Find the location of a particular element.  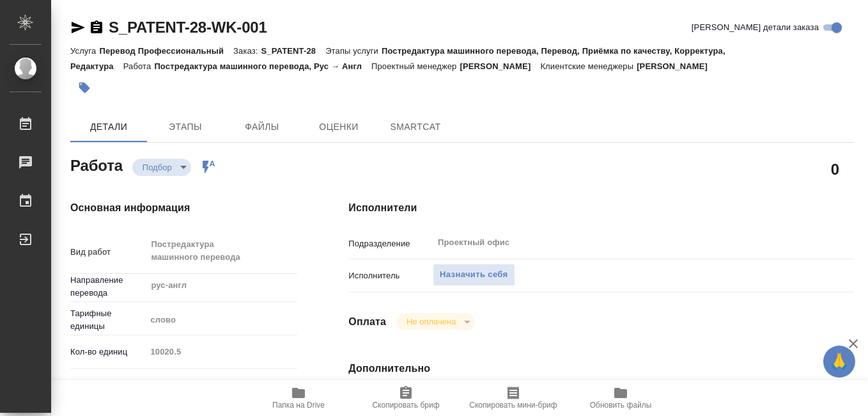

button: Подбор is located at coordinates (157, 167).